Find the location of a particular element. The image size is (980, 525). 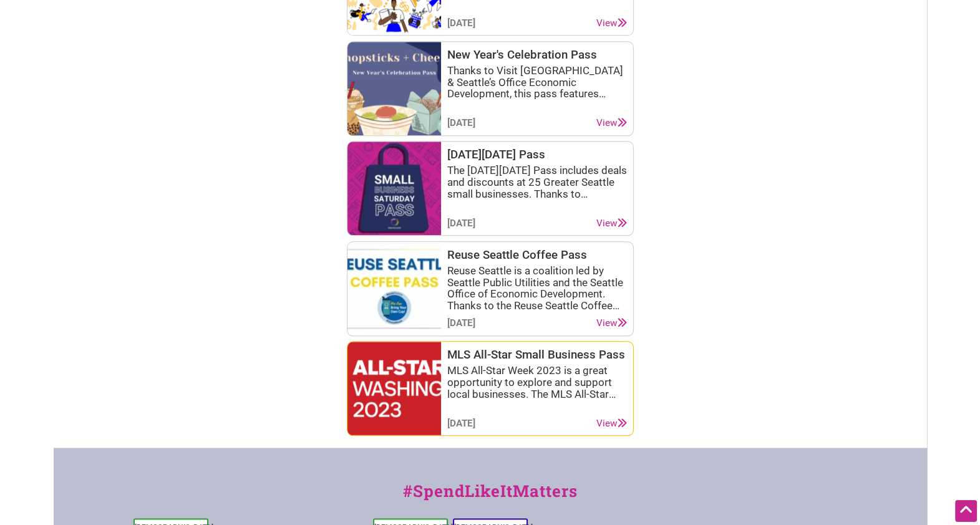

h3: New Year's Celebration Pass is located at coordinates (537, 55).